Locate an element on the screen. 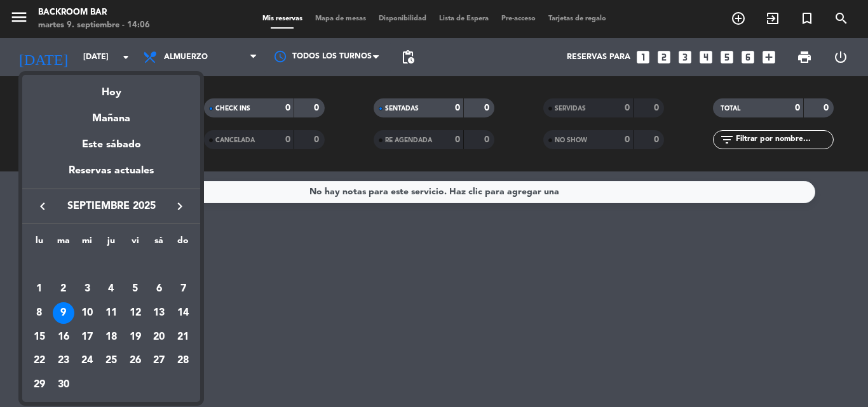 The height and width of the screenshot is (407, 868). th: martes is located at coordinates (64, 244).